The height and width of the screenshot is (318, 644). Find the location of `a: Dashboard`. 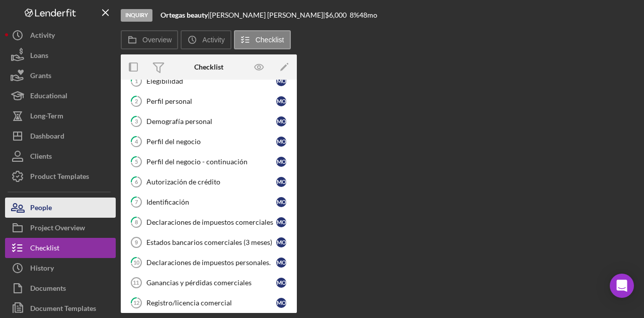

a: Dashboard is located at coordinates (60, 136).